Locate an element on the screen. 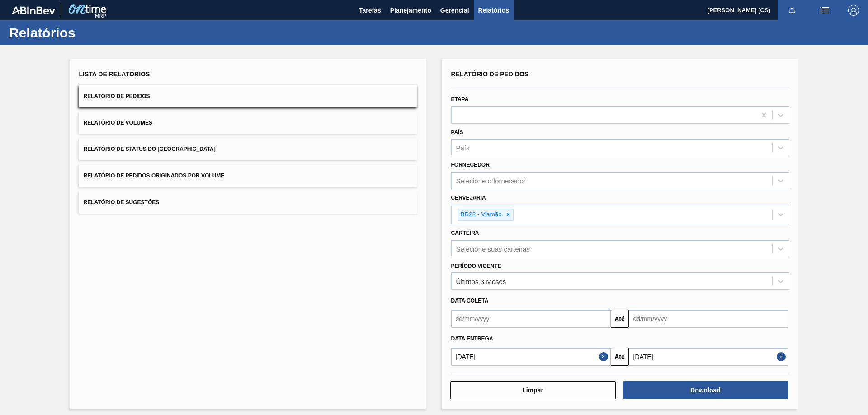  label: País is located at coordinates (457, 132).